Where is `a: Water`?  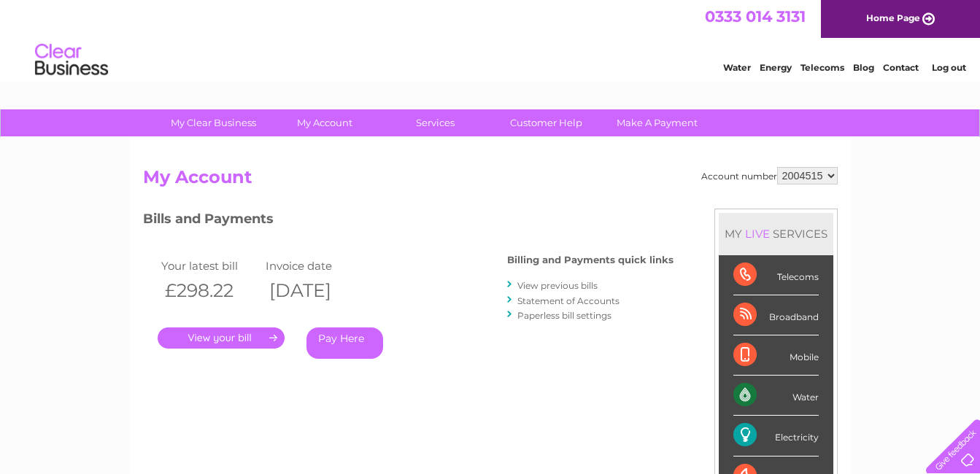 a: Water is located at coordinates (737, 67).